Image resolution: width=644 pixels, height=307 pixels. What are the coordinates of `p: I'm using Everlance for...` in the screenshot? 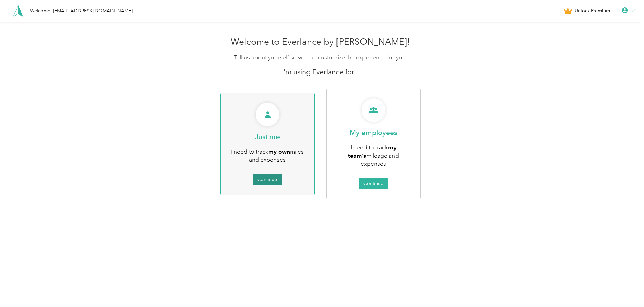 It's located at (320, 72).